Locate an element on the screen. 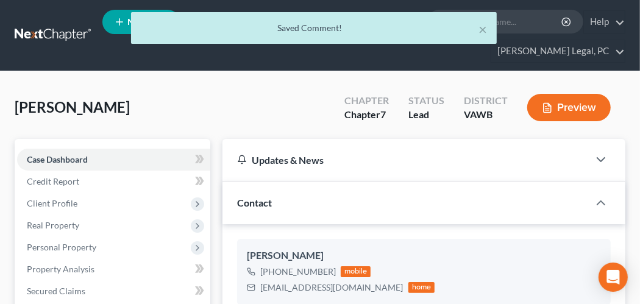 Image resolution: width=640 pixels, height=304 pixels. div: Open Intercom Messenger is located at coordinates (613, 277).